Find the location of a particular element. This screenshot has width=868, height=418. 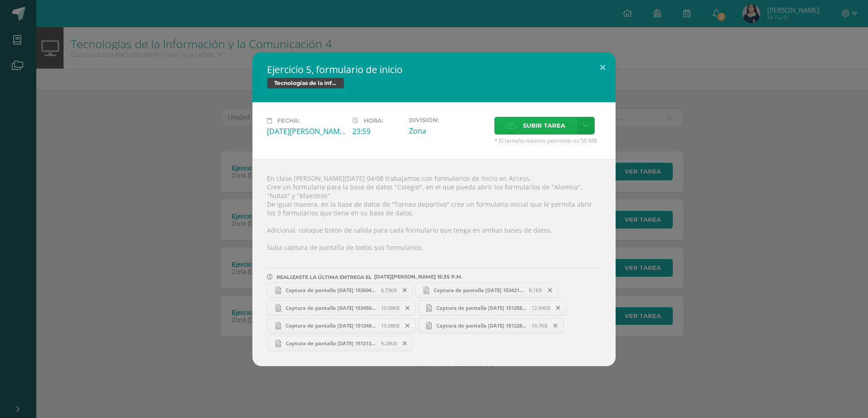

div: Zona is located at coordinates (448, 131).